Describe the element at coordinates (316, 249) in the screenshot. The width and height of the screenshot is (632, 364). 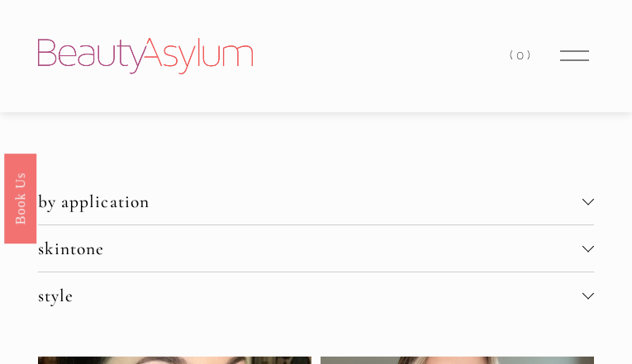
I see `button: skintone` at that location.